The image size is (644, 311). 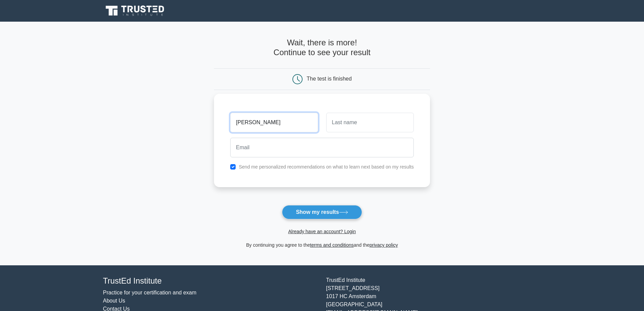 I want to click on div: By continuing you agree to the and the, so click(x=322, y=245).